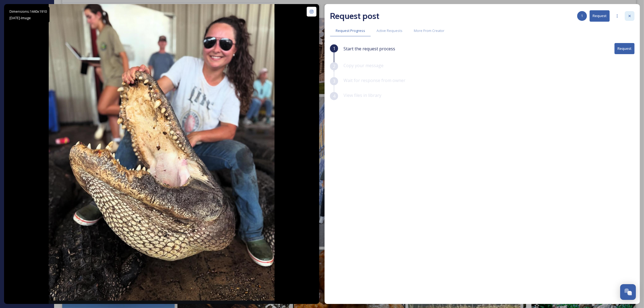  Describe the element at coordinates (355, 16) in the screenshot. I see `h2: Request post` at that location.